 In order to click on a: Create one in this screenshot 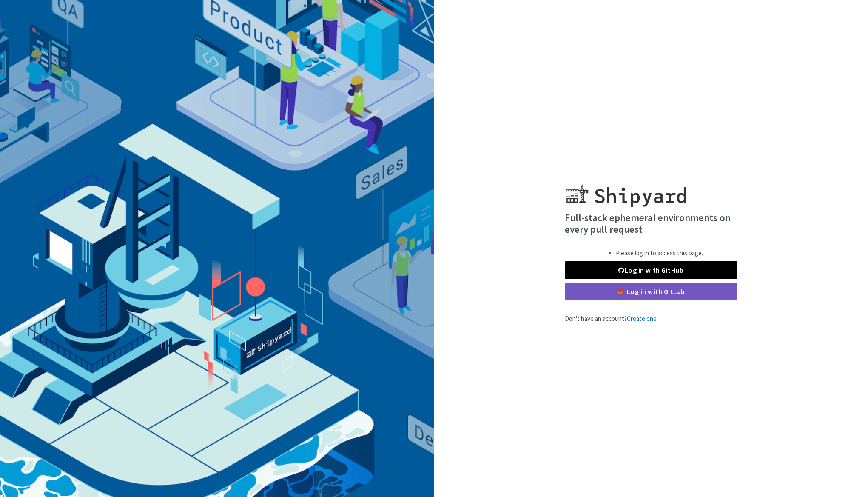, I will do `click(642, 318)`.